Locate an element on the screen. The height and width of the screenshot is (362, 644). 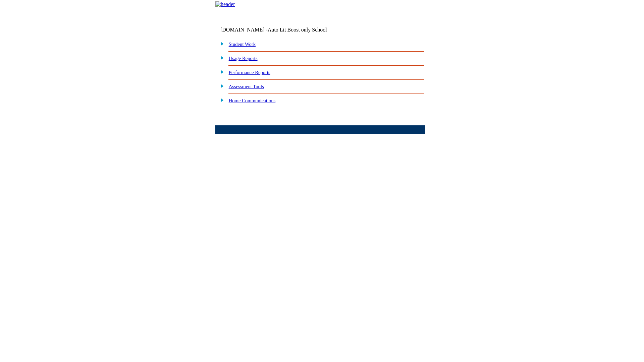
a: Assessment Tools is located at coordinates (246, 87).